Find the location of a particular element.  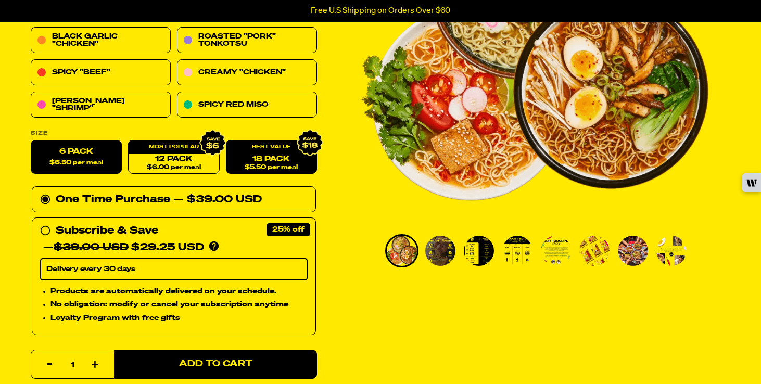

li: Go to slide 8 is located at coordinates (672, 251).